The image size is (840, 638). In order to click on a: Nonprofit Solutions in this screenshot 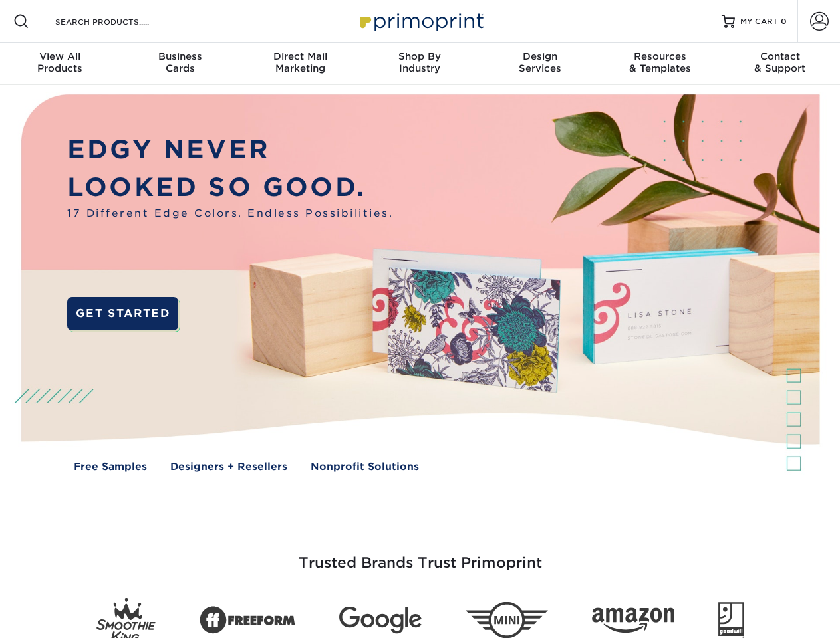, I will do `click(365, 467)`.